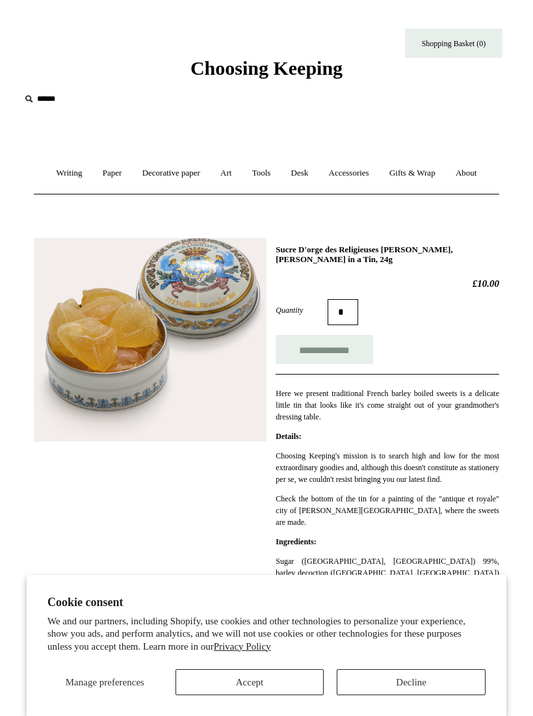 This screenshot has height=716, width=533. What do you see at coordinates (466, 173) in the screenshot?
I see `a: About` at bounding box center [466, 173].